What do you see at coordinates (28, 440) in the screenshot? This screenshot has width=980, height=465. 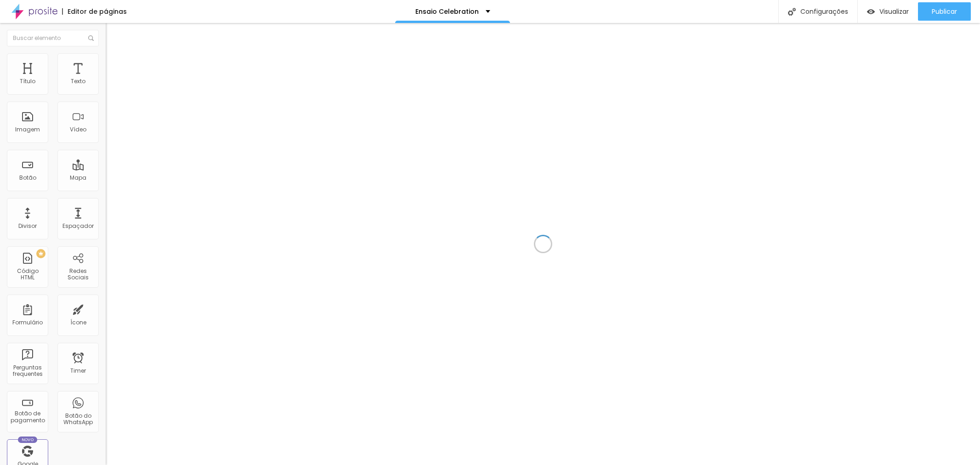 I see `div: Novo` at bounding box center [28, 440].